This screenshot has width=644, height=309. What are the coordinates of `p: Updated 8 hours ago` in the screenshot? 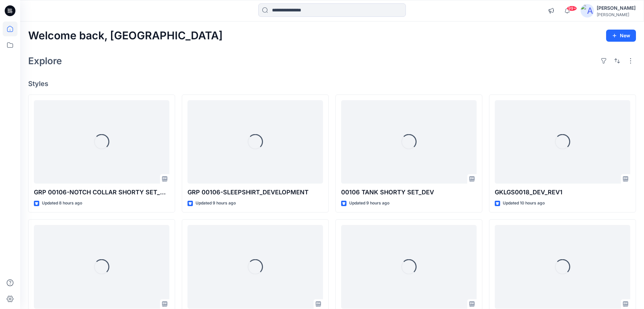 It's located at (62, 203).